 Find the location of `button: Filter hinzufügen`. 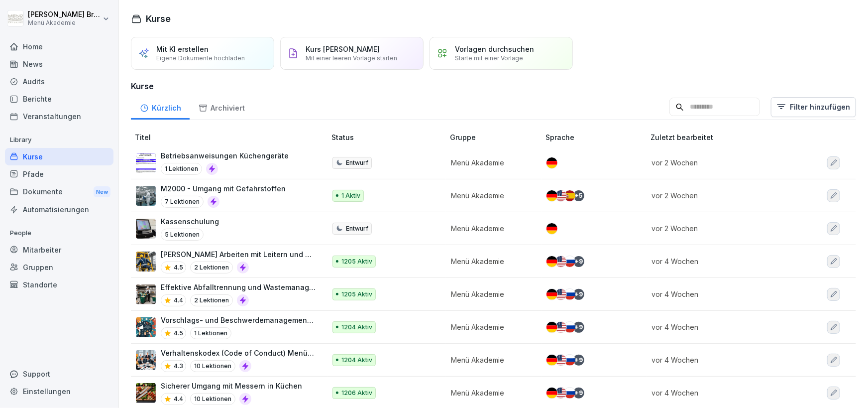

button: Filter hinzufügen is located at coordinates (814, 107).